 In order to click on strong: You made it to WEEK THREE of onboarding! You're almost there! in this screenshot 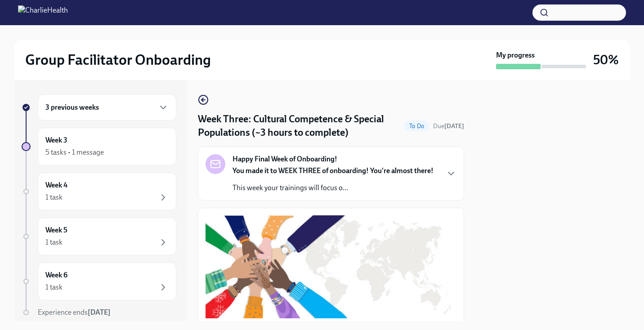, I will do `click(333, 170)`.